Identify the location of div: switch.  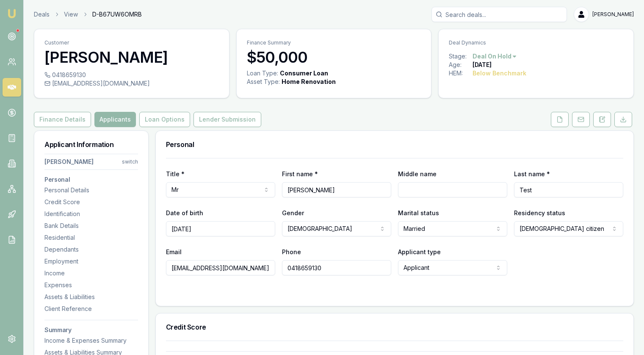
(130, 162).